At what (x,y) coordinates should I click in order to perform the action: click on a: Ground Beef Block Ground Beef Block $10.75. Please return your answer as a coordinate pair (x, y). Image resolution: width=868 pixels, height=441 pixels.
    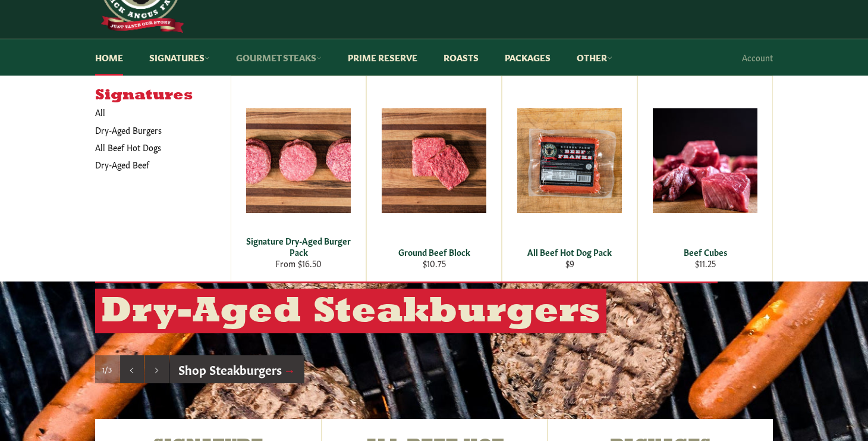
    Looking at the image, I should click on (434, 178).